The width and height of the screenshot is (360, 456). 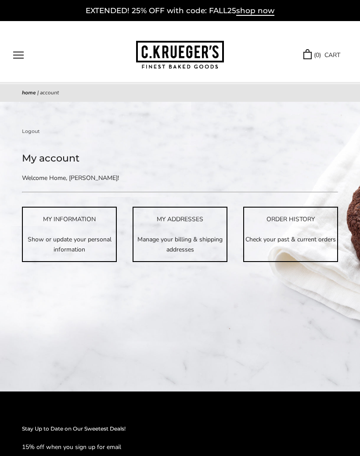 I want to click on nav: breadcrumbs, so click(x=180, y=93).